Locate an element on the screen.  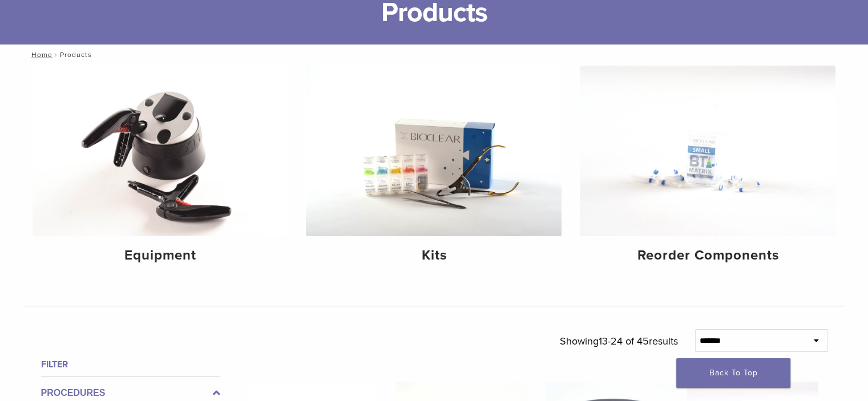
img: Equipment is located at coordinates (160, 151).